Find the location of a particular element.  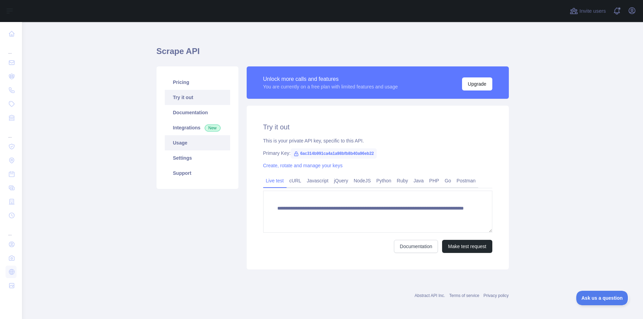

a: Create, rotate and manage your keys is located at coordinates (303, 166).